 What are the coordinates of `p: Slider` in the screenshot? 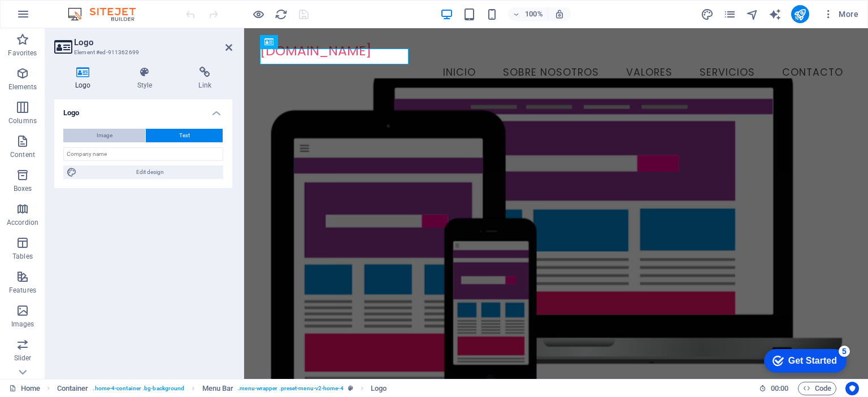 It's located at (22, 358).